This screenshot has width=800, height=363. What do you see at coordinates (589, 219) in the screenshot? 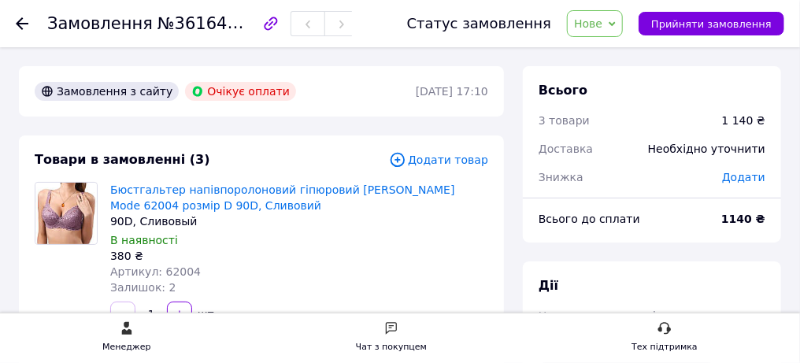
I see `span: Всього до сплати` at bounding box center [589, 219].